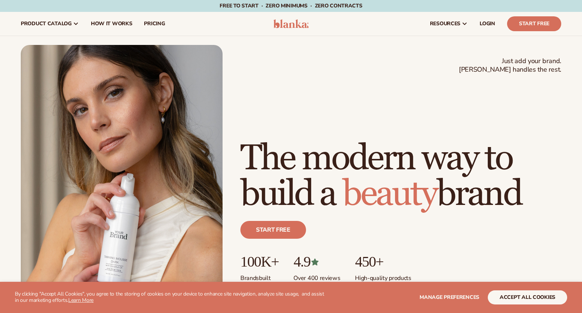  Describe the element at coordinates (449, 297) in the screenshot. I see `span: Manage preferences` at that location.